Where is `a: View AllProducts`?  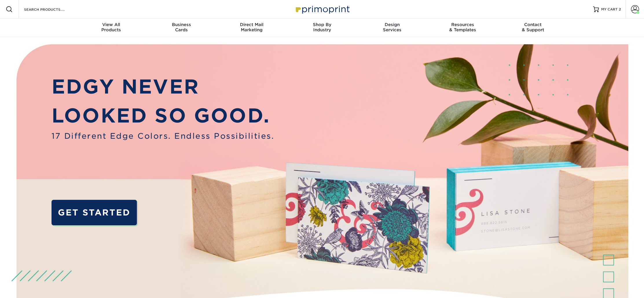
a: View AllProducts is located at coordinates (111, 28).